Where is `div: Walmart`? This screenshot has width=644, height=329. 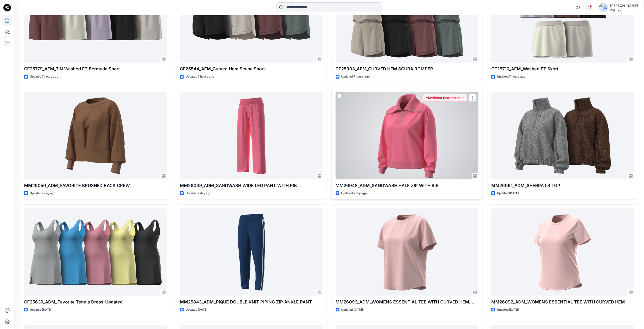
div: Walmart is located at coordinates (624, 11).